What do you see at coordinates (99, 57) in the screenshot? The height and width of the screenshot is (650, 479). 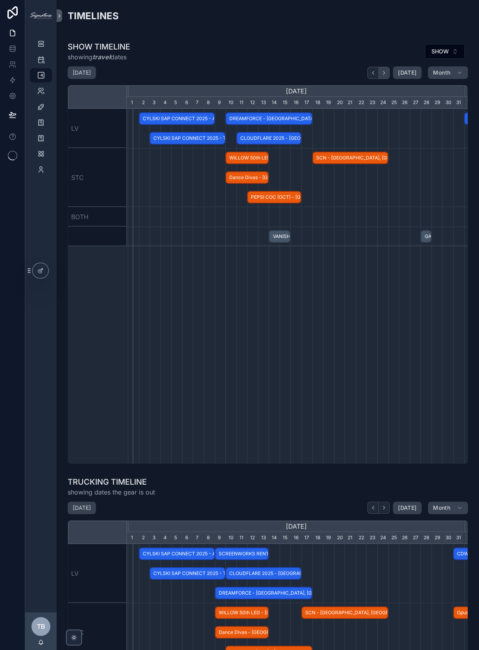 I see `span: showing dates` at bounding box center [99, 57].